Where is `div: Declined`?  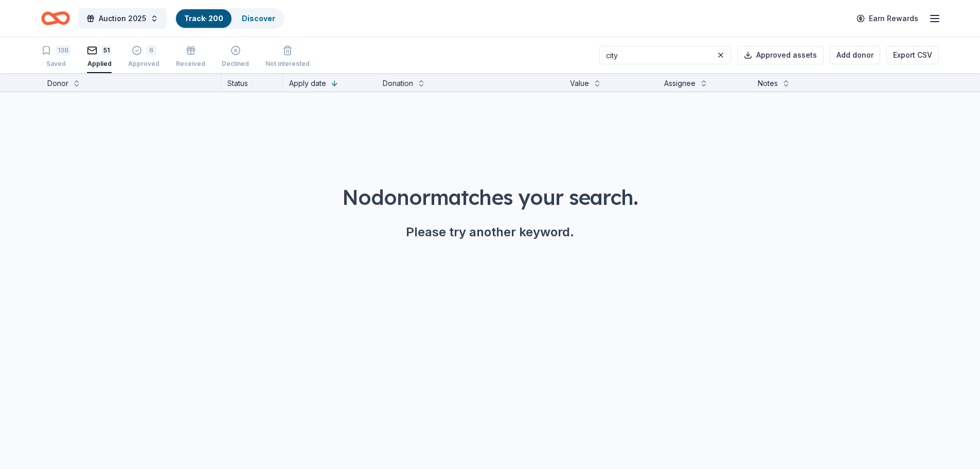
div: Declined is located at coordinates (235, 64).